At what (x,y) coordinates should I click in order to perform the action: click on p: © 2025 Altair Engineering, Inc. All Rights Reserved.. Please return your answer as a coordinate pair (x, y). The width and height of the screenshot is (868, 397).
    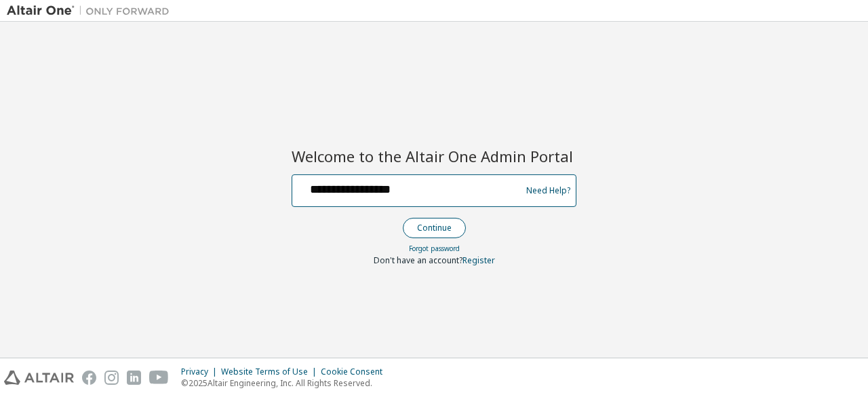
    Looking at the image, I should click on (285, 382).